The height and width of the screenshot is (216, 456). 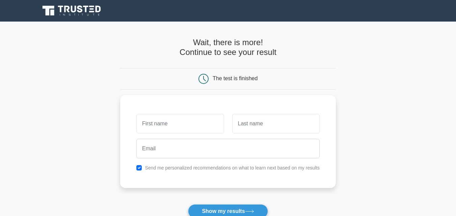 I want to click on h4: Wait, there is more! Continue to see your result, so click(x=228, y=48).